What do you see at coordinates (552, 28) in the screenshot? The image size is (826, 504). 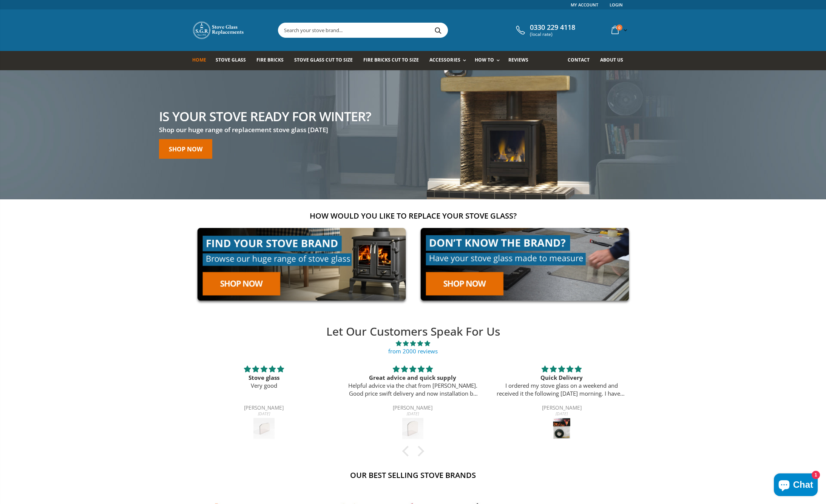 I see `span: 0330 229 4118` at bounding box center [552, 28].